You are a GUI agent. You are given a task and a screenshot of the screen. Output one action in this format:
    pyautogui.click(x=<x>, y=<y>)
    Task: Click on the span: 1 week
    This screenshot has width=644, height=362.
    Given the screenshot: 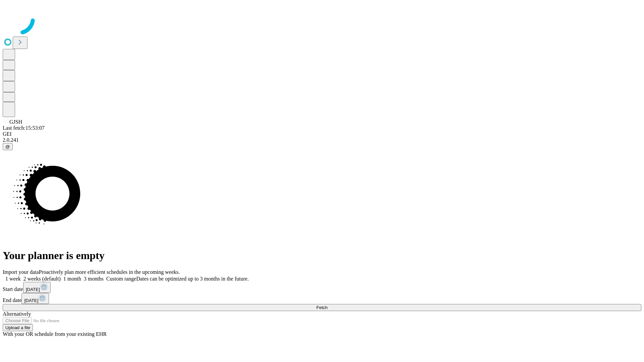 What is the action you would take?
    pyautogui.click(x=13, y=278)
    